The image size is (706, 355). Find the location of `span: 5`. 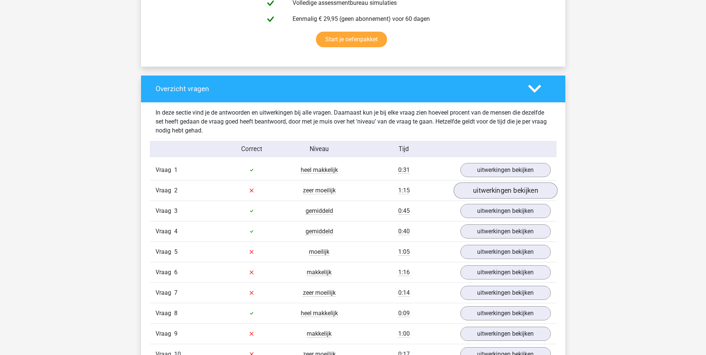

span: 5 is located at coordinates (176, 251).